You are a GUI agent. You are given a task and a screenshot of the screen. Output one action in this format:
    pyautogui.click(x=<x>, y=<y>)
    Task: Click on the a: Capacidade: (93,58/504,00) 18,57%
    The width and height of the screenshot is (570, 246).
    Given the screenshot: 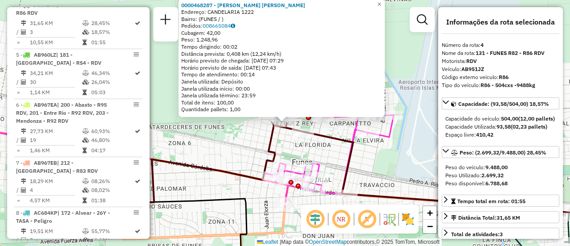 What is the action you would take?
    pyautogui.click(x=501, y=103)
    